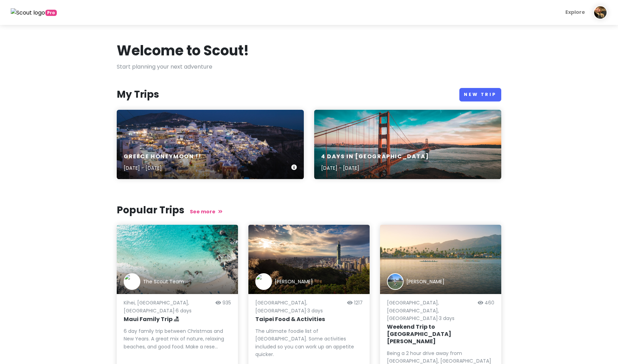 The image size is (618, 364). What do you see at coordinates (358, 303) in the screenshot?
I see `span: 1217` at bounding box center [358, 303].